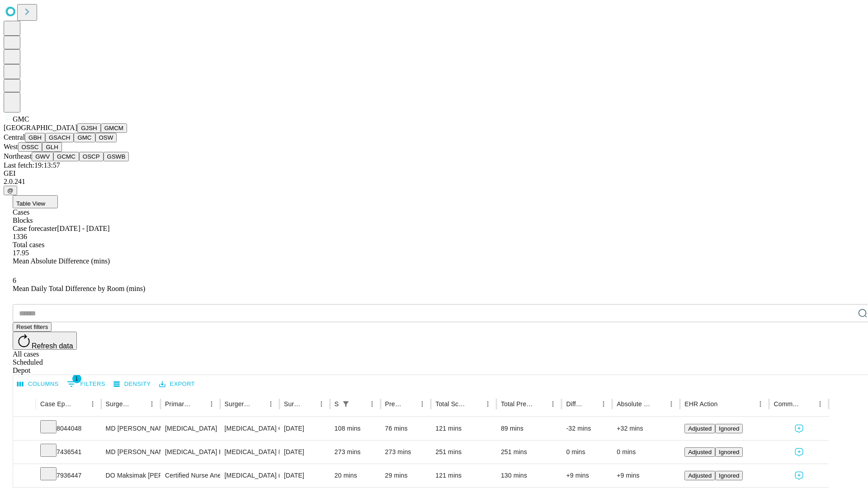 The height and width of the screenshot is (488, 868). Describe the element at coordinates (728, 475) in the screenshot. I see `button: Ignored` at that location.